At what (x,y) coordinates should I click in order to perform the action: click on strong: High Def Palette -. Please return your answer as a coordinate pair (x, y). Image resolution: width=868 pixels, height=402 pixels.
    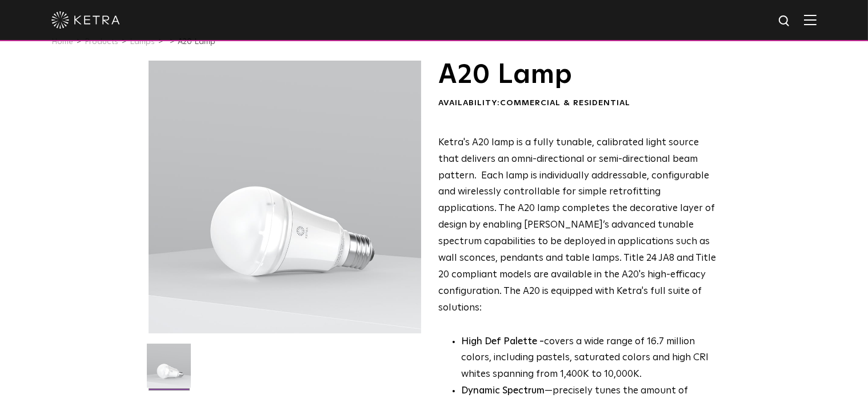
    Looking at the image, I should click on (502, 342).